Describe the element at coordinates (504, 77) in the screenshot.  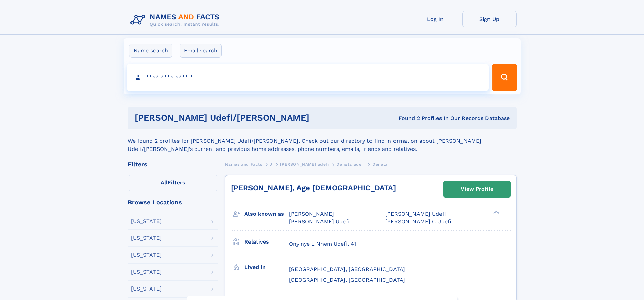
I see `button: Search Button` at that location.